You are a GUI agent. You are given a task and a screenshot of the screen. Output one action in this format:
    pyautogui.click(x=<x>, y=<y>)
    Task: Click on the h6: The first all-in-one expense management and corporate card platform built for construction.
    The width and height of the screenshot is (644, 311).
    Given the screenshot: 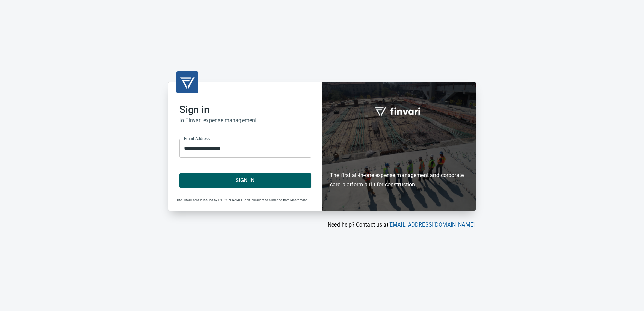 What is the action you would take?
    pyautogui.click(x=399, y=161)
    